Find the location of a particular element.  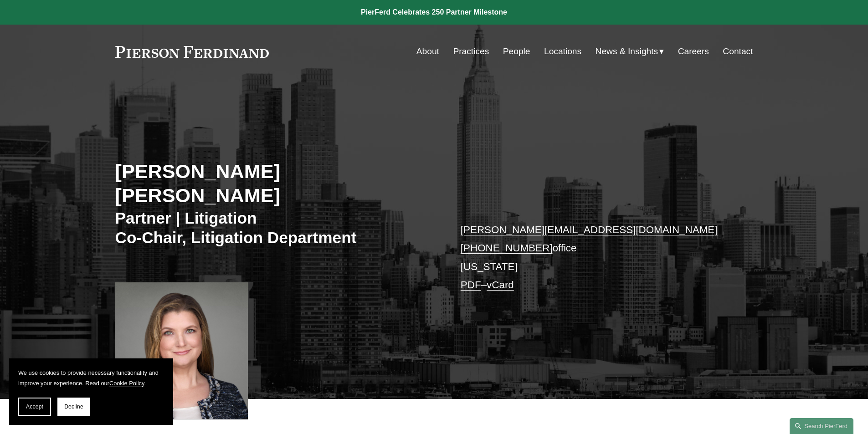

button: Accept is located at coordinates (35, 407).